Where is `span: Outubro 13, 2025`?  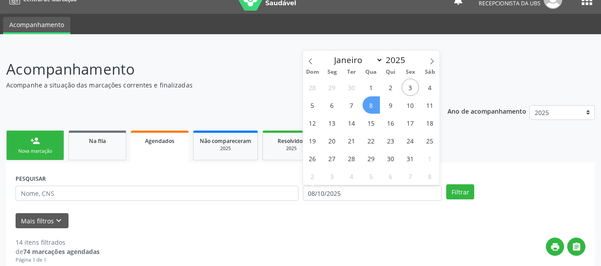 span: Outubro 13, 2025 is located at coordinates (332, 123).